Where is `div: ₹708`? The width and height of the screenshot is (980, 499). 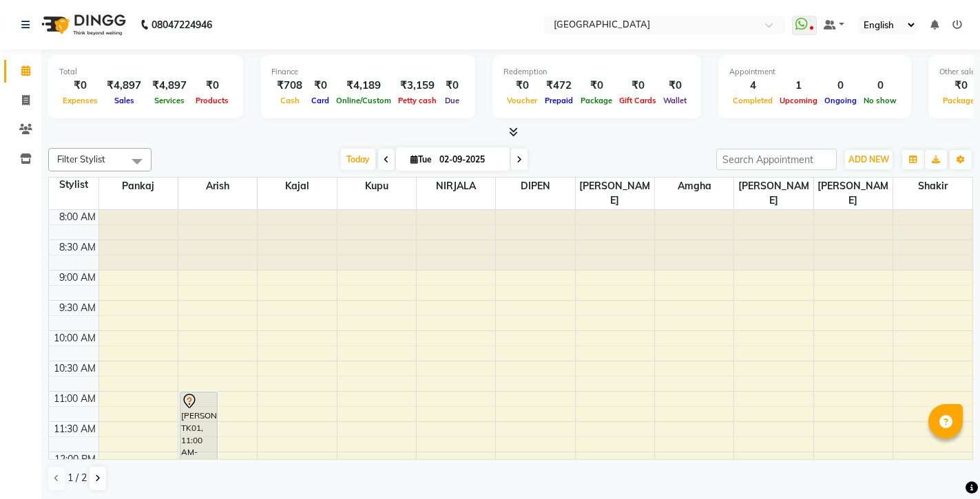
div: ₹708 is located at coordinates (289, 85).